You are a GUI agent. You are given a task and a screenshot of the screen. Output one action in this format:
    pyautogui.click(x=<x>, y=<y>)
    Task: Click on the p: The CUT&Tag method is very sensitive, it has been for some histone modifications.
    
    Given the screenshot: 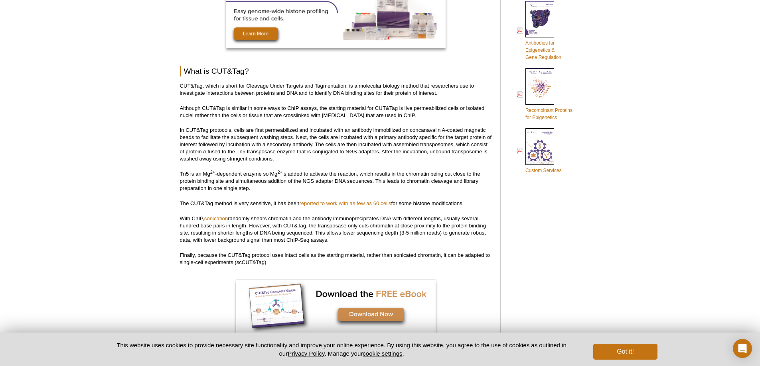 What is the action you would take?
    pyautogui.click(x=336, y=204)
    